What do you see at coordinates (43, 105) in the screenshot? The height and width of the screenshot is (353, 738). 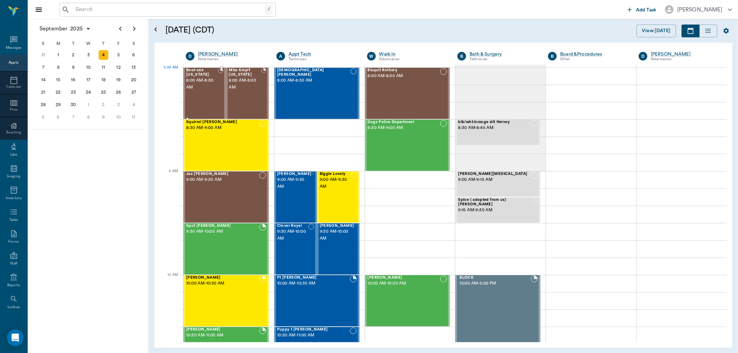 I see `div: Sunday, September 28, 2025` at bounding box center [43, 105].